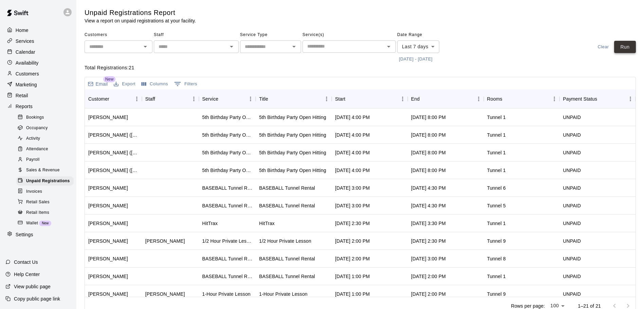 This screenshot has width=644, height=309. What do you see at coordinates (45, 160) in the screenshot?
I see `div: Payroll` at bounding box center [45, 160].